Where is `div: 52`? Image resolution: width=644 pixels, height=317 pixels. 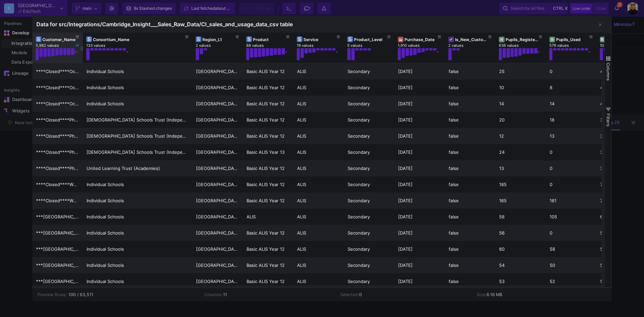 div: 52 is located at coordinates (571, 282).